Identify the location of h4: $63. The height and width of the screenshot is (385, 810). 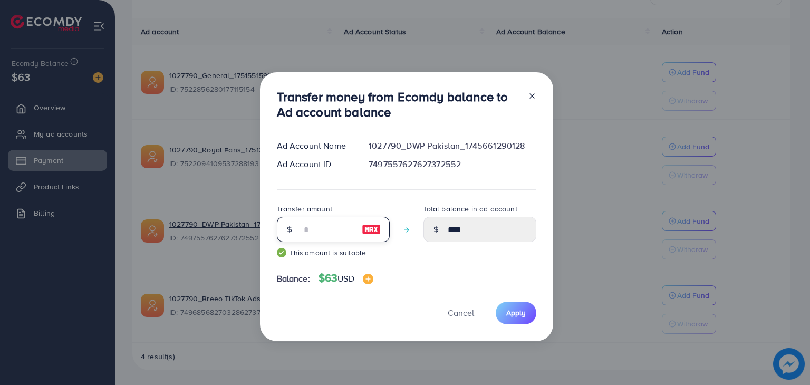
(346, 278).